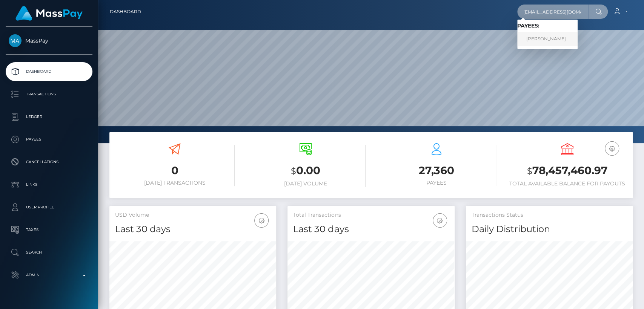 This screenshot has height=309, width=644. I want to click on h3: 0.00, so click(306, 171).